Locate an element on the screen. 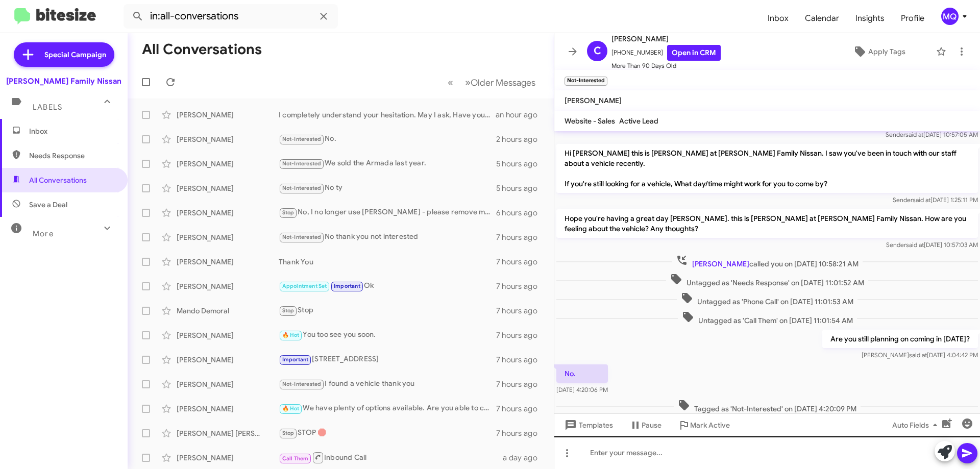 The width and height of the screenshot is (980, 469). span: Labels is located at coordinates (48, 107).